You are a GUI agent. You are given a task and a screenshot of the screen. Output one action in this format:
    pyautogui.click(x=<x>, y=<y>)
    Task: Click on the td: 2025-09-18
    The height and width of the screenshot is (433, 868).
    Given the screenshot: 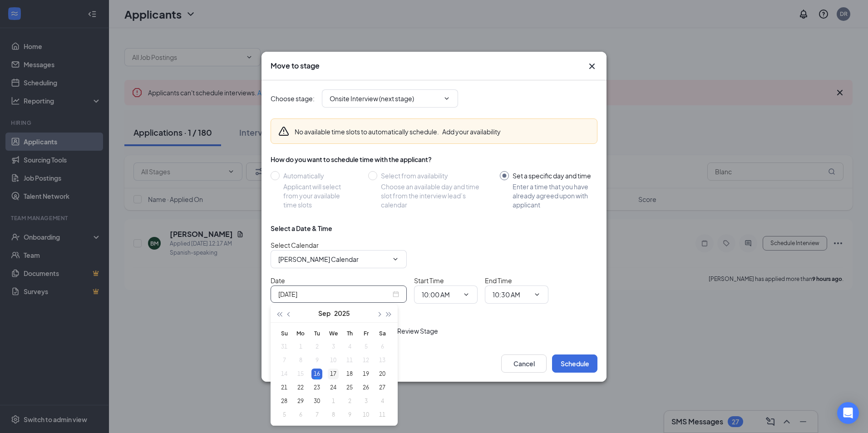 What is the action you would take?
    pyautogui.click(x=350, y=374)
    